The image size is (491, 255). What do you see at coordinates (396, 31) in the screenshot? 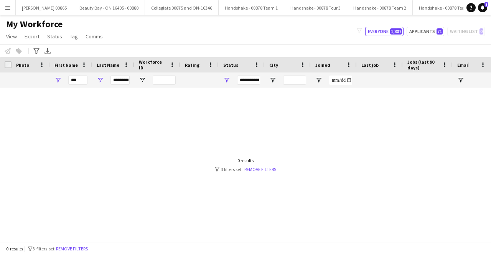
I see `span: 1,807` at bounding box center [396, 31].